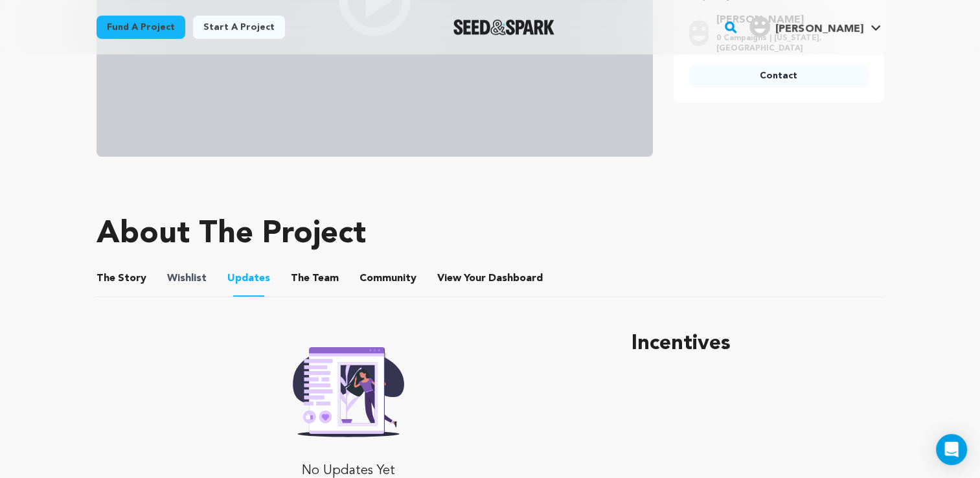 The width and height of the screenshot is (980, 478). What do you see at coordinates (815, 25) in the screenshot?
I see `a: Jahnei S.'s Profile` at bounding box center [815, 25].